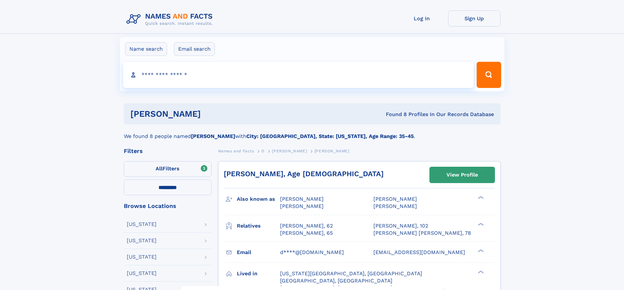 The width and height of the screenshot is (624, 290). What do you see at coordinates (171, 19) in the screenshot?
I see `img: Logo Names and Facts` at bounding box center [171, 19].